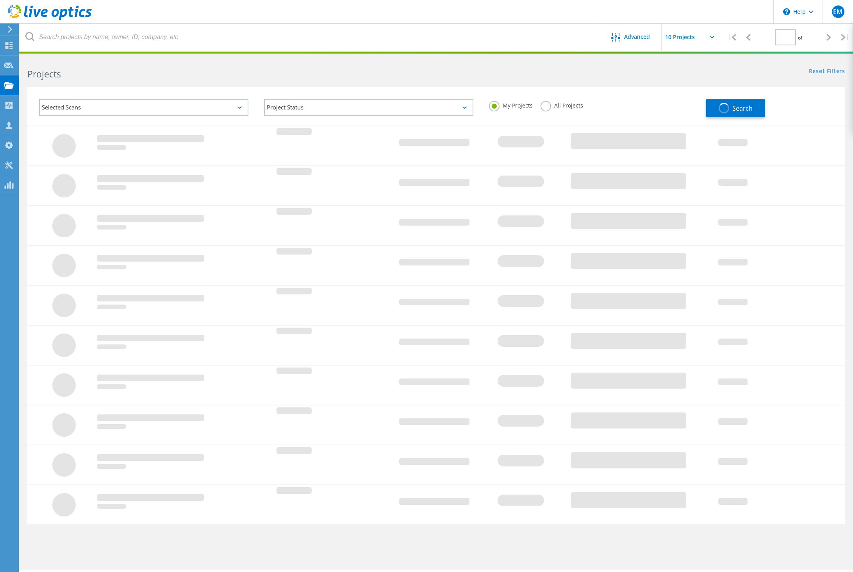 This screenshot has height=572, width=853. Describe the element at coordinates (144, 107) in the screenshot. I see `div: Selected Scans` at that location.